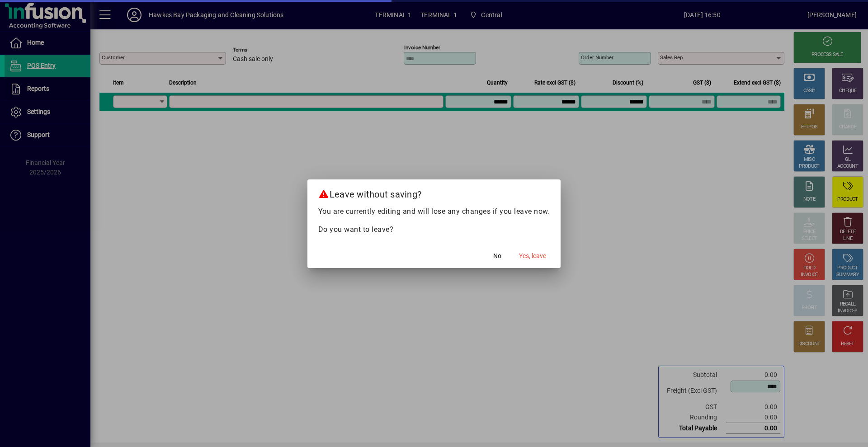  Describe the element at coordinates (497, 256) in the screenshot. I see `span: No` at that location.